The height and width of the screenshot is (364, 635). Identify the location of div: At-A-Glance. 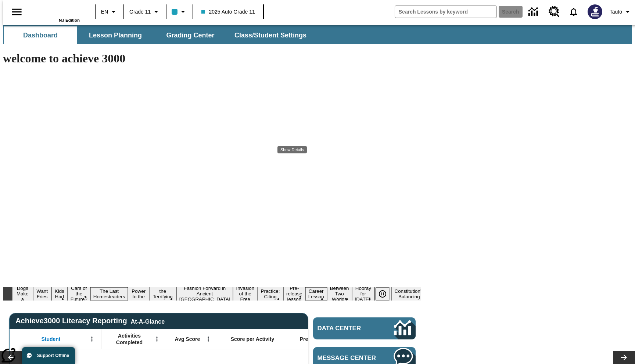
(148, 321).